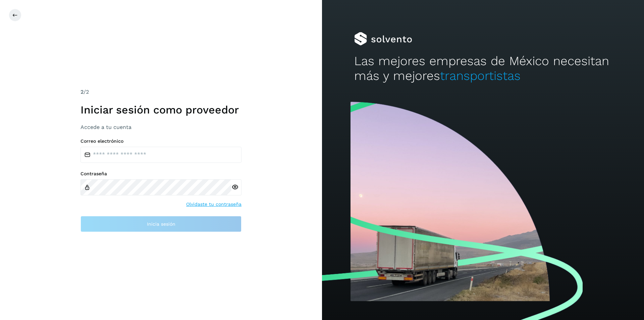  Describe the element at coordinates (161, 92) in the screenshot. I see `div: /2` at that location.